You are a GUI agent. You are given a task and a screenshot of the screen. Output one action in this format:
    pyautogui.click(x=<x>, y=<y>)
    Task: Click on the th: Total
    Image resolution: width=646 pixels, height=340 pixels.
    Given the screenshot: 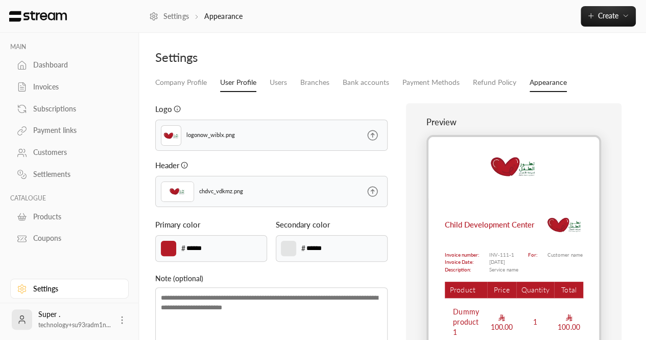 What is the action you would take?
    pyautogui.click(x=568, y=290)
    